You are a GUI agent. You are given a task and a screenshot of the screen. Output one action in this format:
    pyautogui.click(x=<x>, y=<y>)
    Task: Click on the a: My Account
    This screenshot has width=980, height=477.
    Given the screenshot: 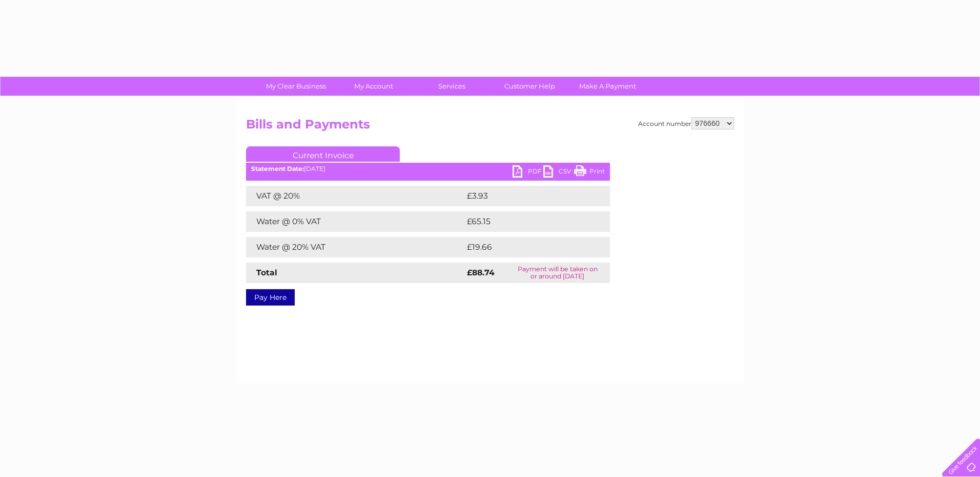 What is the action you would take?
    pyautogui.click(x=374, y=86)
    